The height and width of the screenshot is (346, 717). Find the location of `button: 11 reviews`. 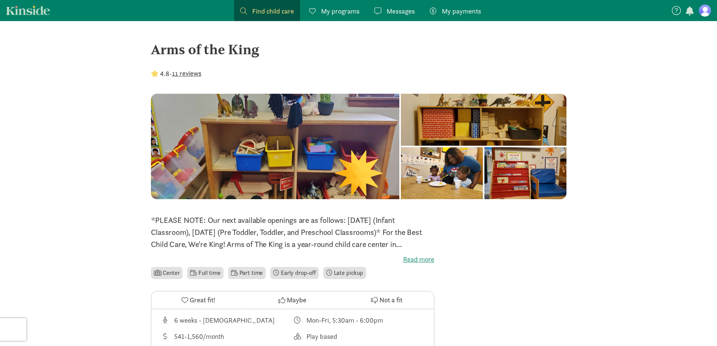

button: 11 reviews is located at coordinates (187, 73).